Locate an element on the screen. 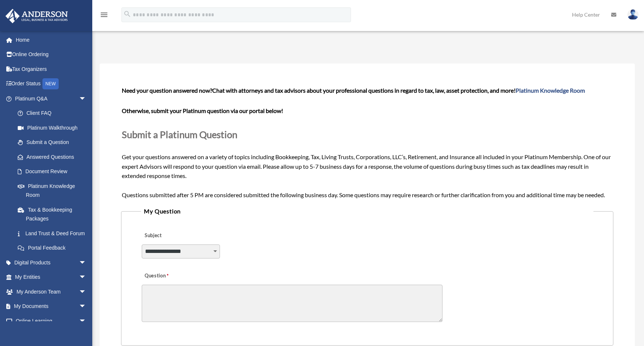 The height and width of the screenshot is (346, 644). a: Tax & Bookkeeping Packages is located at coordinates (54, 214).